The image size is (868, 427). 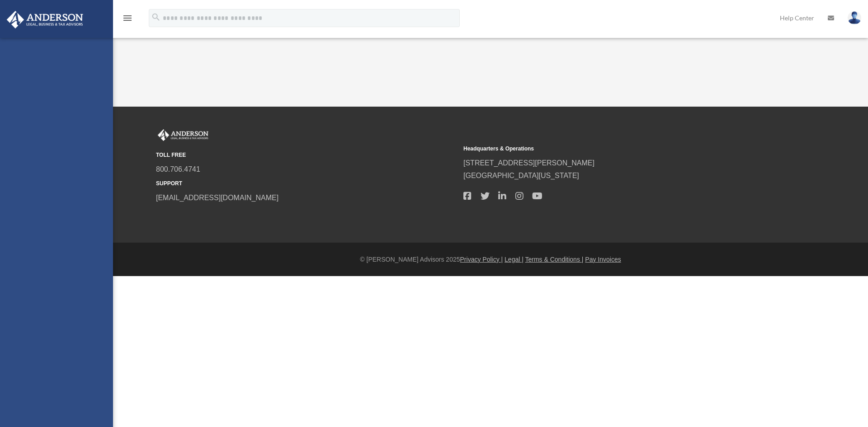 What do you see at coordinates (855, 17) in the screenshot?
I see `img: User Pic` at bounding box center [855, 17].